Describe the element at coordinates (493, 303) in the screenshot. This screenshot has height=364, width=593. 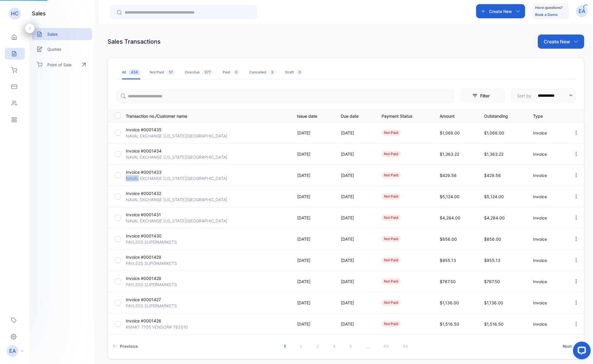
I see `span: $1,136.00` at that location.